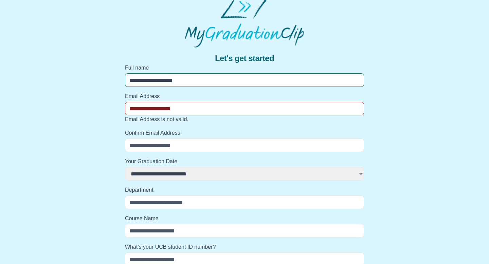  I want to click on label: Confirm Email Address, so click(244, 133).